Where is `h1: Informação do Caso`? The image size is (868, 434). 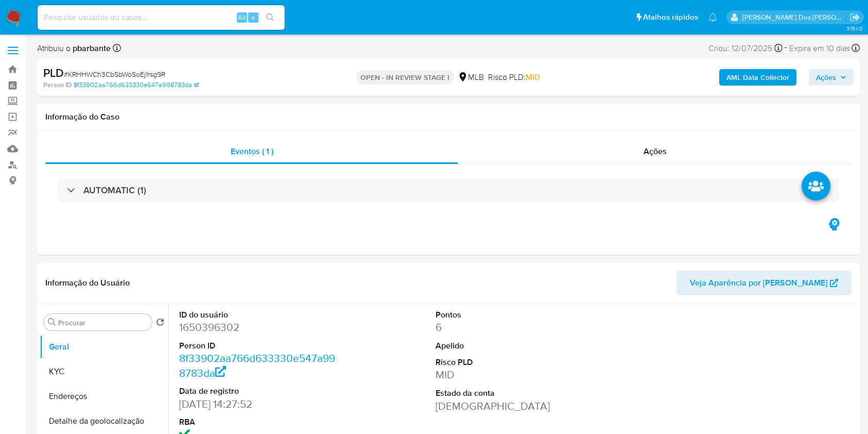
h1: Informação do Caso is located at coordinates (448, 117).